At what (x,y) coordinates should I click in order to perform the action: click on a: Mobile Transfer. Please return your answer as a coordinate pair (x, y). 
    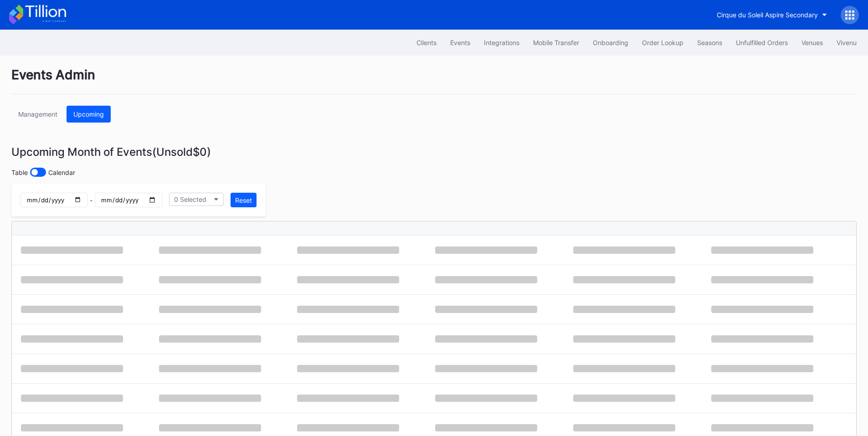
    Looking at the image, I should click on (556, 42).